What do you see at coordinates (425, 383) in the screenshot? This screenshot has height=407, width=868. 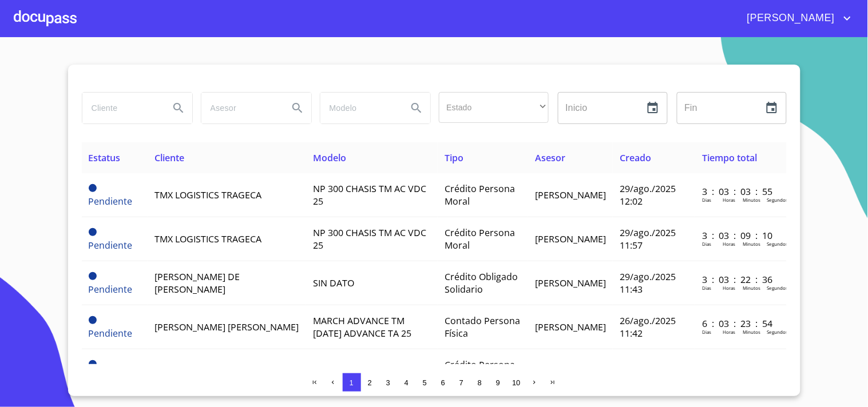 I see `button: 5` at bounding box center [425, 383].